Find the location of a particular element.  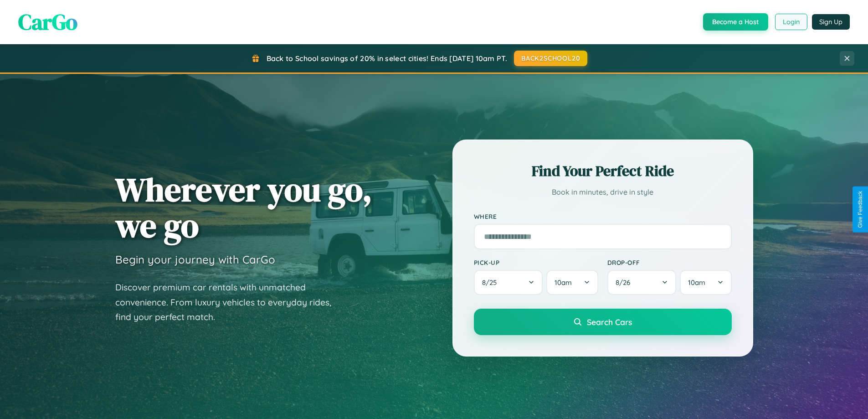

button: Search Cars is located at coordinates (602, 322).